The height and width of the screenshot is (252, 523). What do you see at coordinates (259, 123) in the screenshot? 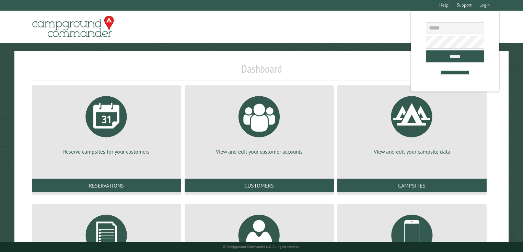
I see `a: View and edit your customer accounts` at bounding box center [259, 123].